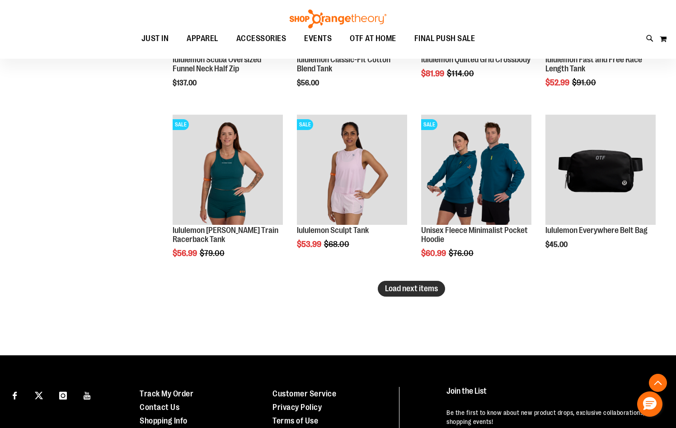 The width and height of the screenshot is (676, 428). What do you see at coordinates (474, 235) in the screenshot?
I see `a: Unisex Fleece Minimalist Pocket Hoodie` at bounding box center [474, 235].